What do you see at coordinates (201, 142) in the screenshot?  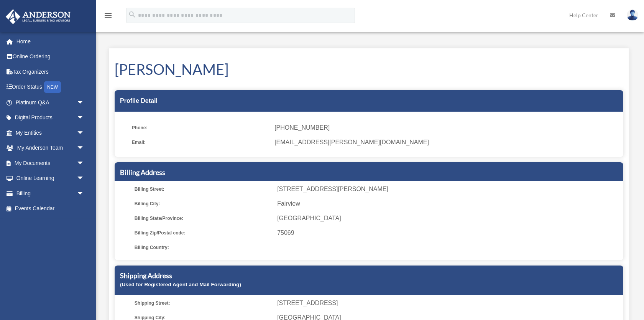 I see `span: Email:` at bounding box center [201, 142].